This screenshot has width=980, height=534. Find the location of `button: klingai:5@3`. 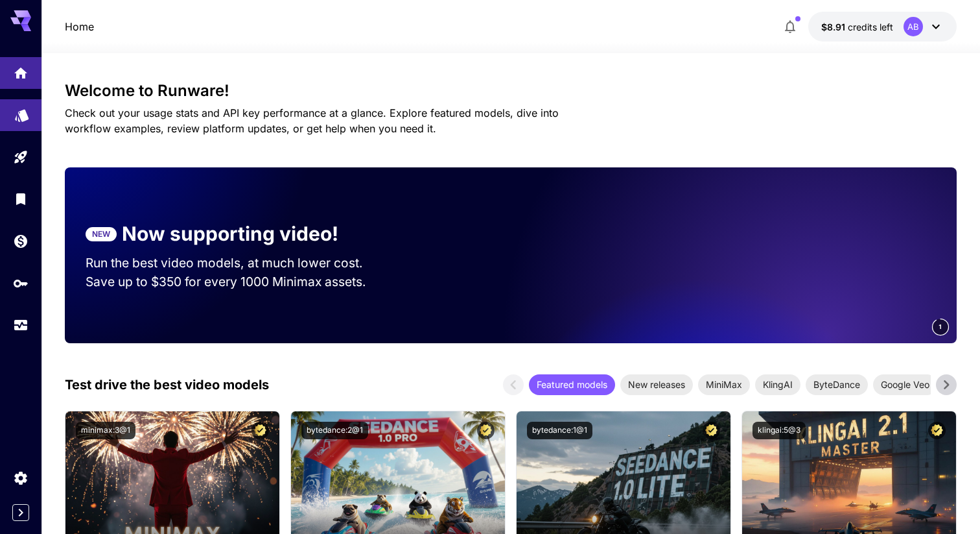

button: klingai:5@3 is located at coordinates (779, 430).